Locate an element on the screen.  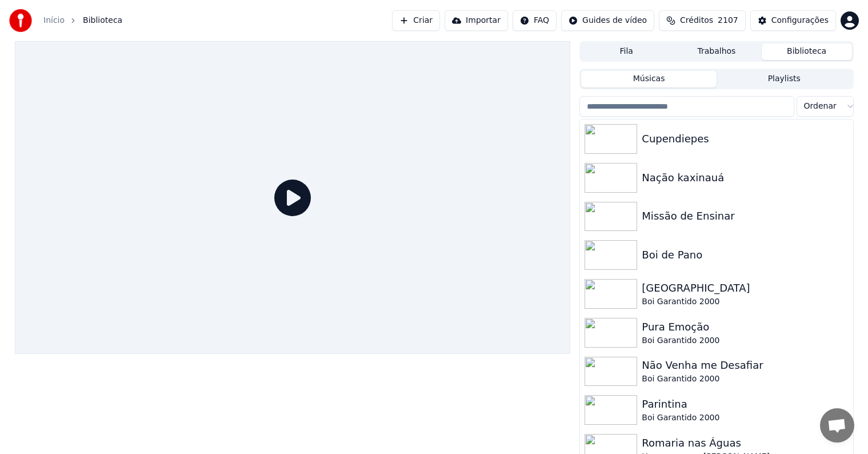
button: Músicas is located at coordinates (649, 79).